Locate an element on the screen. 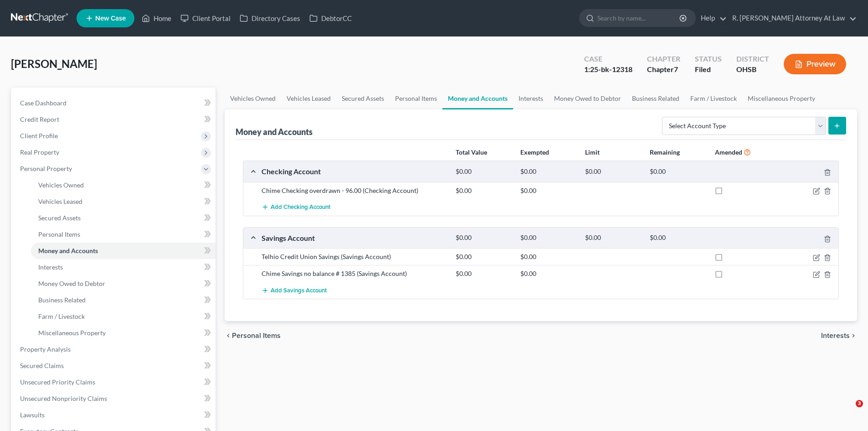 The height and width of the screenshot is (431, 868). span: Unsecured Priority Claims is located at coordinates (57, 382).